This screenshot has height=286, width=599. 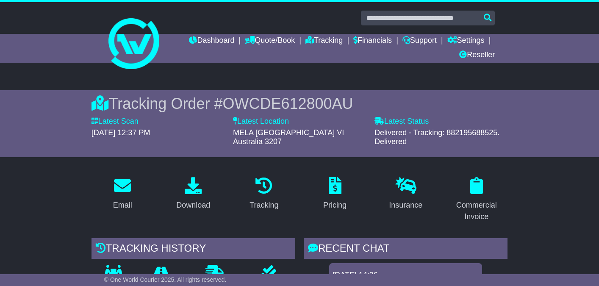 What do you see at coordinates (405, 249) in the screenshot?
I see `div: RECENT CHAT` at bounding box center [405, 249].